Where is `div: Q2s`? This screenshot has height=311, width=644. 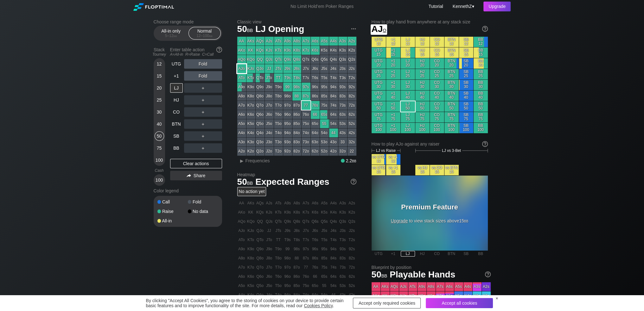
div: Q2s is located at coordinates (352, 59).